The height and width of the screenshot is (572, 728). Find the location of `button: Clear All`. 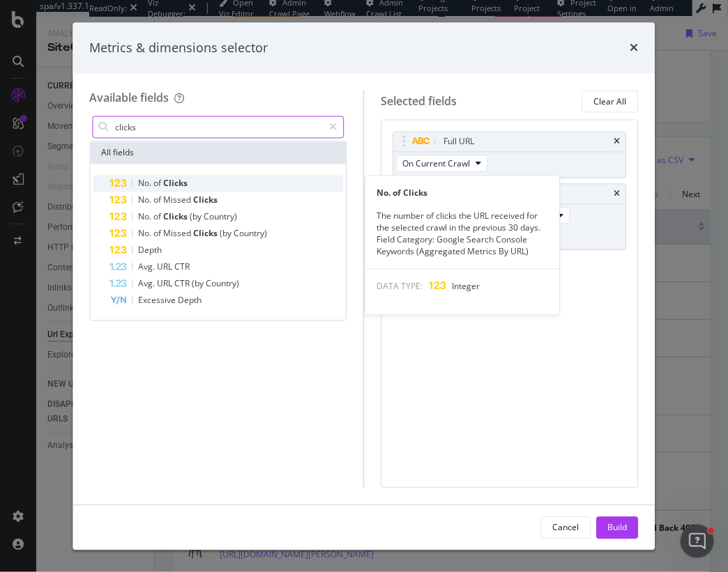

button: Clear All is located at coordinates (610, 102).